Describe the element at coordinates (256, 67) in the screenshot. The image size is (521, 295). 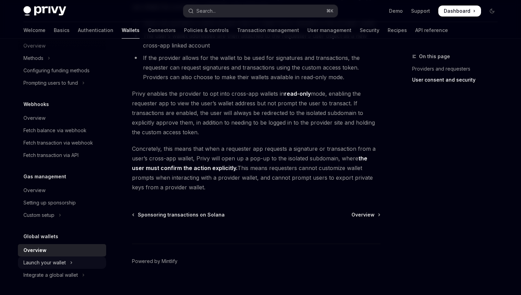
I see `li: If the provider allows for the wallet to be used for signatures and transactions, the requester c...` at that location.